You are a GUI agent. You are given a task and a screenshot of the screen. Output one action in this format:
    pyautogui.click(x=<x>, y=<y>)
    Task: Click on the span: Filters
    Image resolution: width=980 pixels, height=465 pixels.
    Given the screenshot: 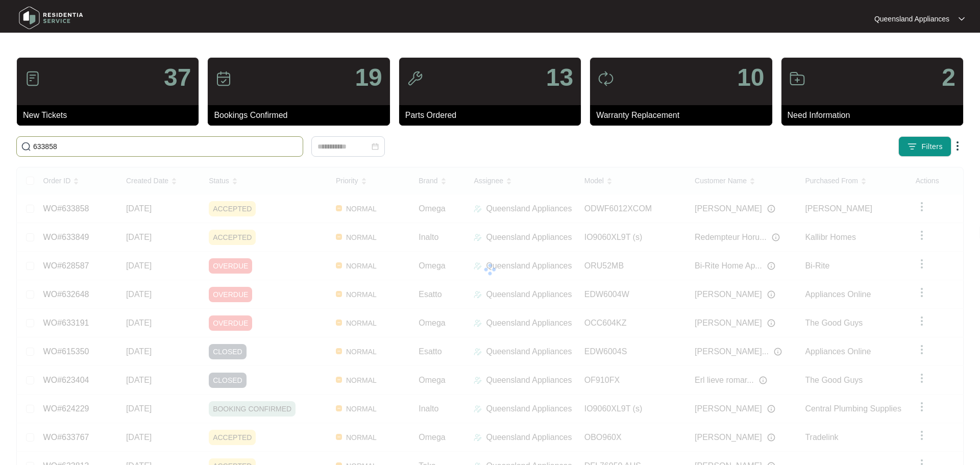 What is the action you would take?
    pyautogui.click(x=932, y=147)
    